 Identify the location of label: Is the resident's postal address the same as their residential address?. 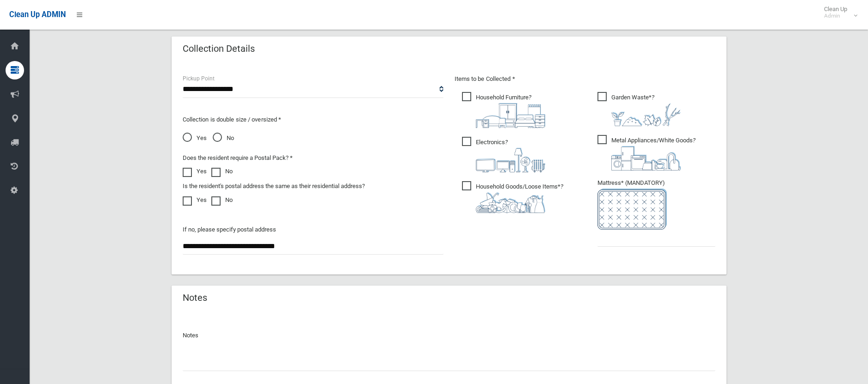
(274, 186).